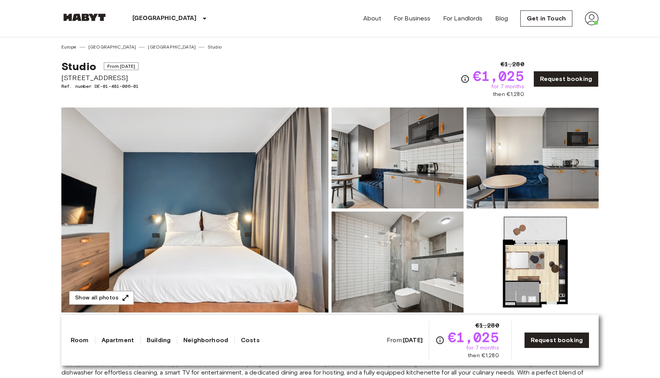  Describe the element at coordinates (100, 86) in the screenshot. I see `span: Ref. number DE-01-481-006-01` at that location.